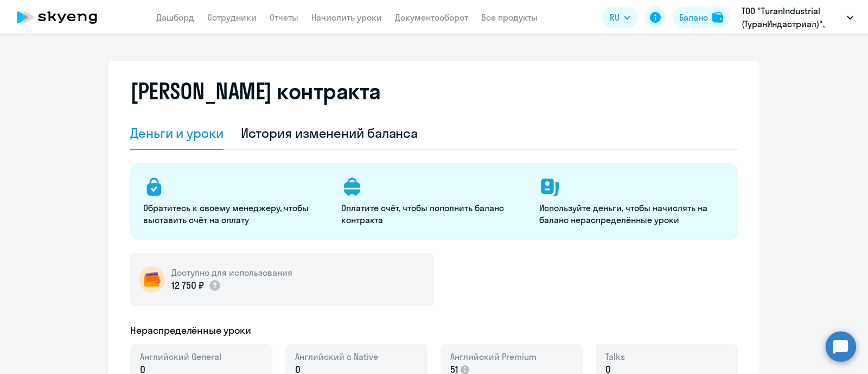 The height and width of the screenshot is (374, 868). What do you see at coordinates (347, 17) in the screenshot?
I see `a: Начислить уроки` at bounding box center [347, 17].